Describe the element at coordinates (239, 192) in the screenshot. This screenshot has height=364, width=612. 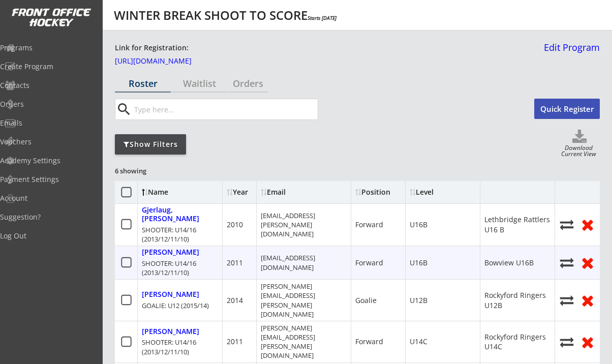
I see `div: Year` at that location.